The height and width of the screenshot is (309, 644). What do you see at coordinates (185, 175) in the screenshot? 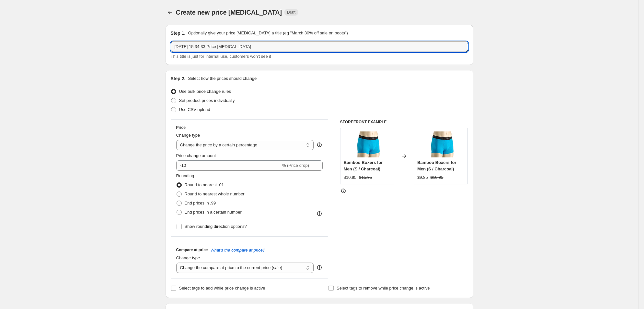
I see `span: Rounding` at bounding box center [185, 175].